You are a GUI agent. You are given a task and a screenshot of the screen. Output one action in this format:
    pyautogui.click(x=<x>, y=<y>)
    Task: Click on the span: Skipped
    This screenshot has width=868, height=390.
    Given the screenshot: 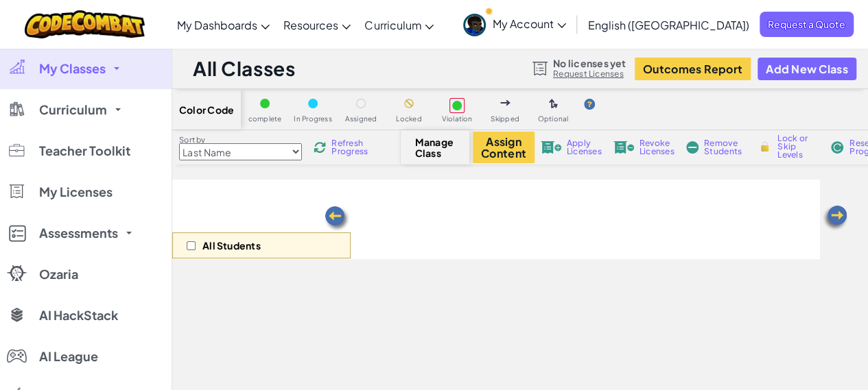 What is the action you would take?
    pyautogui.click(x=505, y=119)
    